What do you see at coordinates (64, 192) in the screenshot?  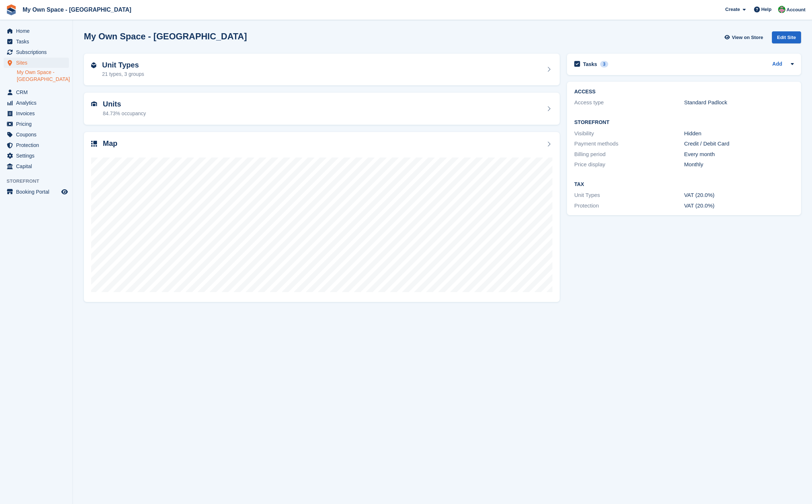 I see `a: Preview store` at bounding box center [64, 192].